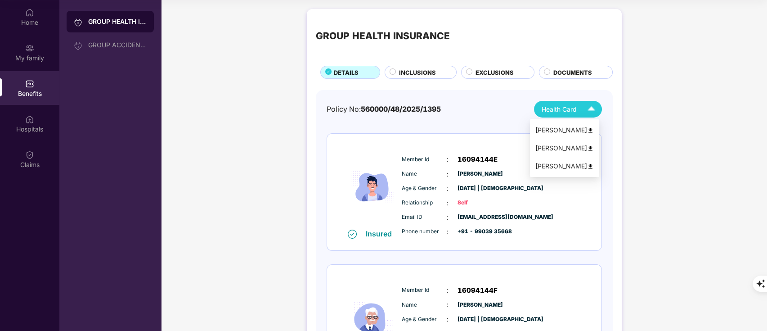 The width and height of the screenshot is (767, 331). What do you see at coordinates (477, 290) in the screenshot?
I see `span: 16094144F` at bounding box center [477, 290].